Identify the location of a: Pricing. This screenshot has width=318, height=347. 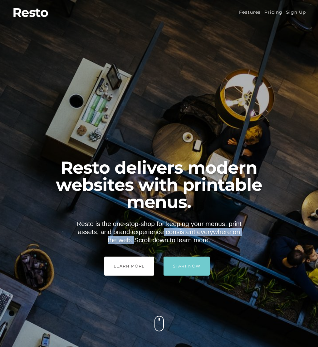
(273, 12).